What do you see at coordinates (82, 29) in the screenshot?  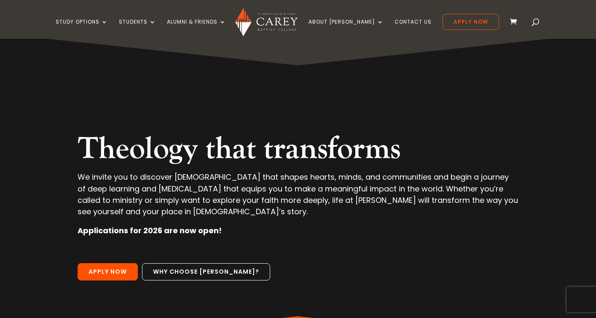 I see `a: Study Options` at bounding box center [82, 29].